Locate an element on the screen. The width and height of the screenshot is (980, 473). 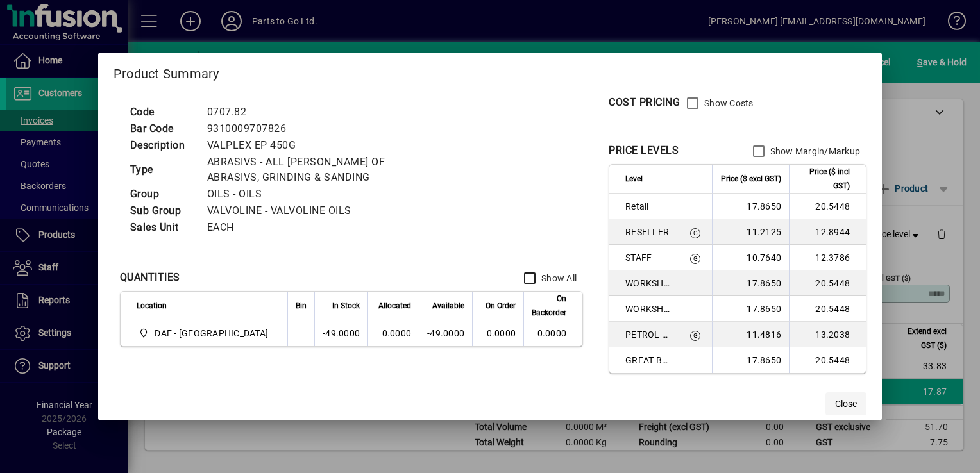
span: PETROL STATION is located at coordinates (648, 335).